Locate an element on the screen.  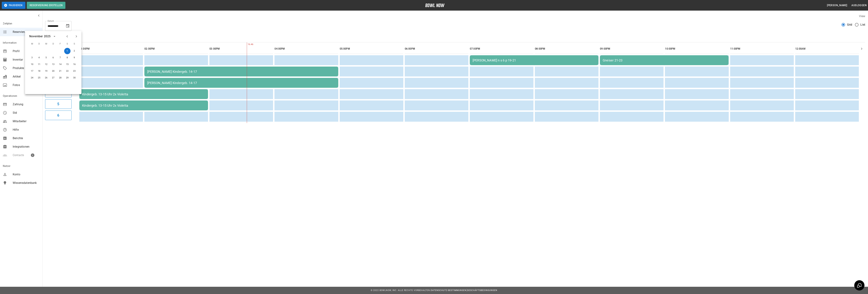
button: 9. Nov. 2025 is located at coordinates (75, 58).